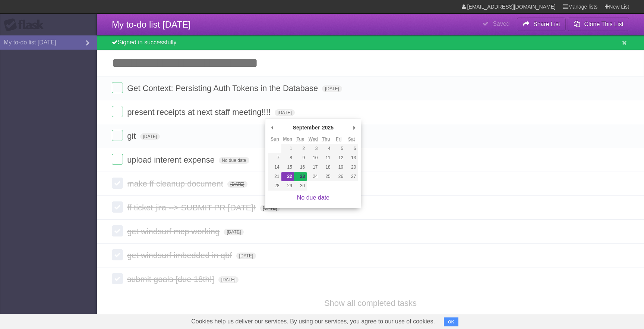  What do you see at coordinates (275, 158) in the screenshot?
I see `button: 7` at bounding box center [275, 158].